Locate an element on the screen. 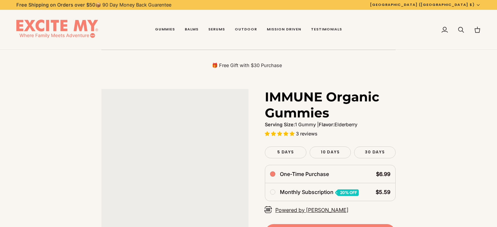 The image size is (497, 227). span: 5 Days is located at coordinates (286, 152).